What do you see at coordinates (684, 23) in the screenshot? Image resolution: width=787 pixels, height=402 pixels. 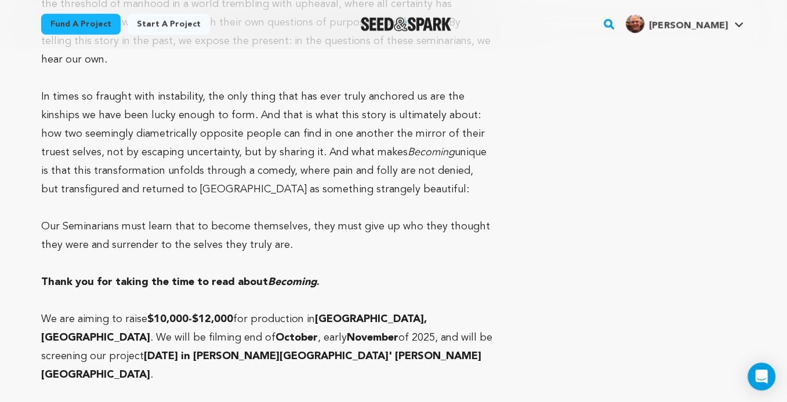 I see `a: Dave C.'s Profile` at bounding box center [684, 23].